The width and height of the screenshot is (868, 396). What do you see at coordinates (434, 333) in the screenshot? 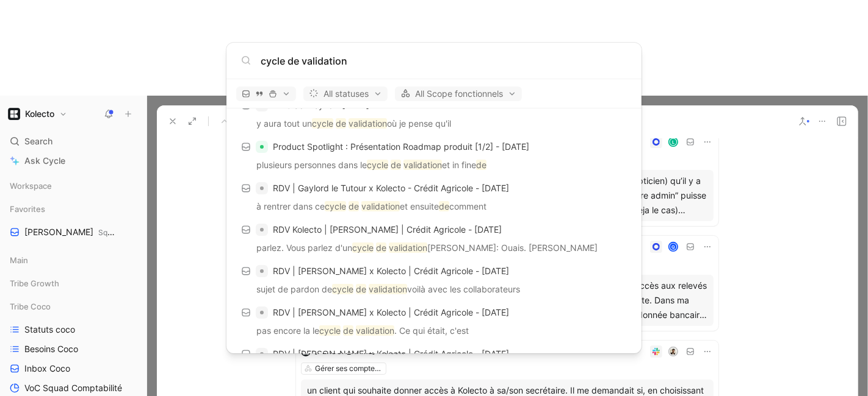
I see `p: pas encore la le . Ce qui était, c'est` at bounding box center [434, 333].